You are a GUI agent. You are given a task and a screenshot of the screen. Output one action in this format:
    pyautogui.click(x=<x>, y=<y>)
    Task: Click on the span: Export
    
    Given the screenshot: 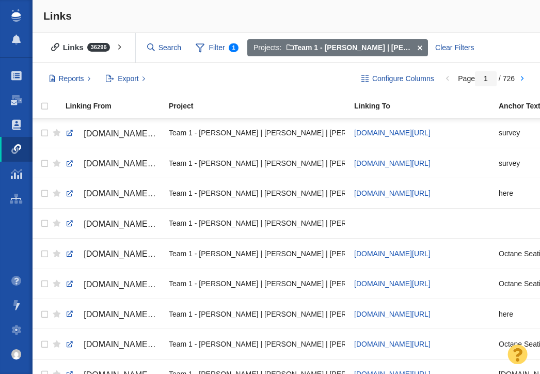 What is the action you would take?
    pyautogui.click(x=128, y=79)
    